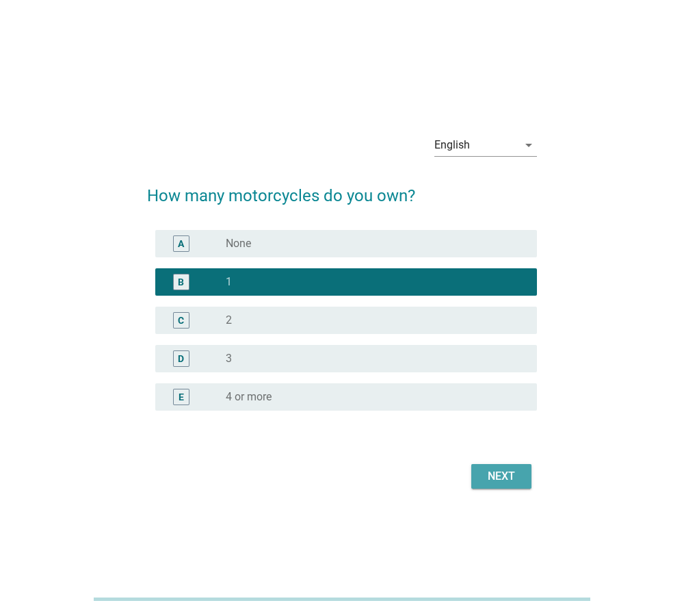 Image resolution: width=684 pixels, height=616 pixels. Describe the element at coordinates (229, 358) in the screenshot. I see `label: 3` at that location.